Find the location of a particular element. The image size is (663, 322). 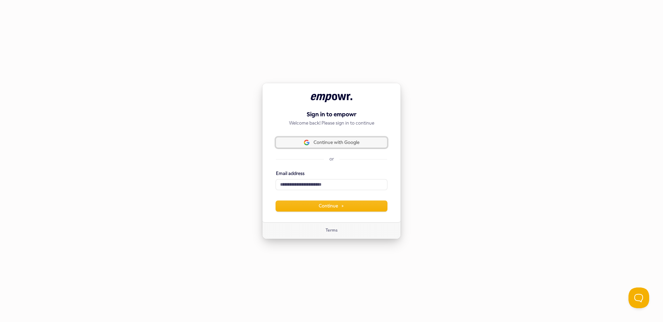

span: Continue is located at coordinates (331, 206).